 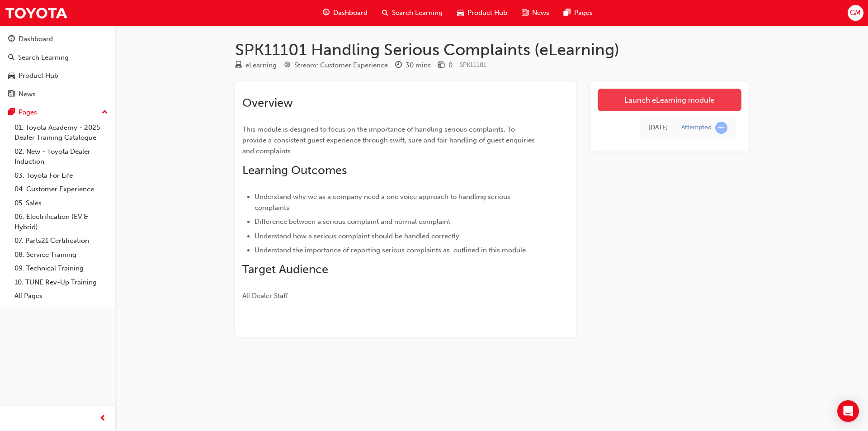 What do you see at coordinates (659, 128) in the screenshot?
I see `div: Thu Aug 14 2025 14:28:30 GMT+1000 (Australian Eastern Standard Time)` at bounding box center [659, 128].